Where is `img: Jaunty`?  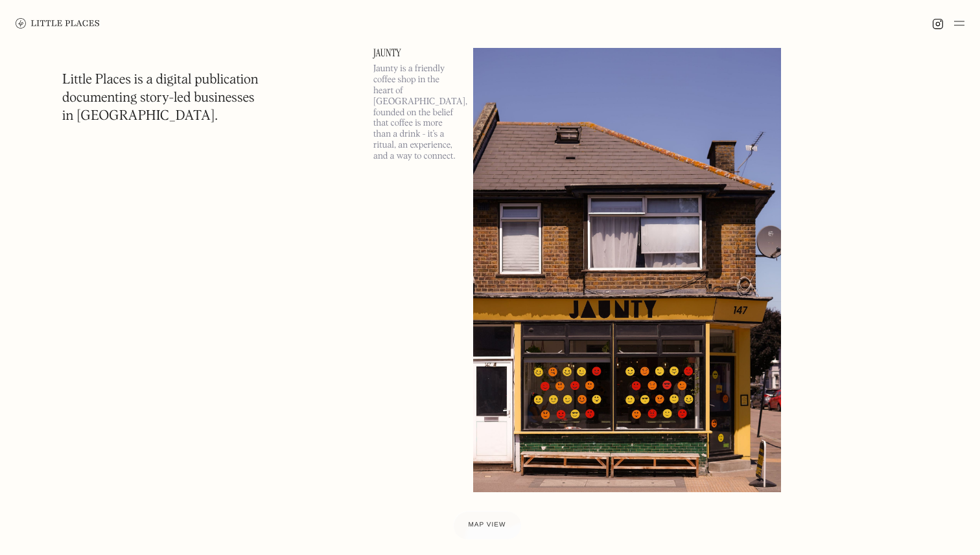 img: Jaunty is located at coordinates (627, 270).